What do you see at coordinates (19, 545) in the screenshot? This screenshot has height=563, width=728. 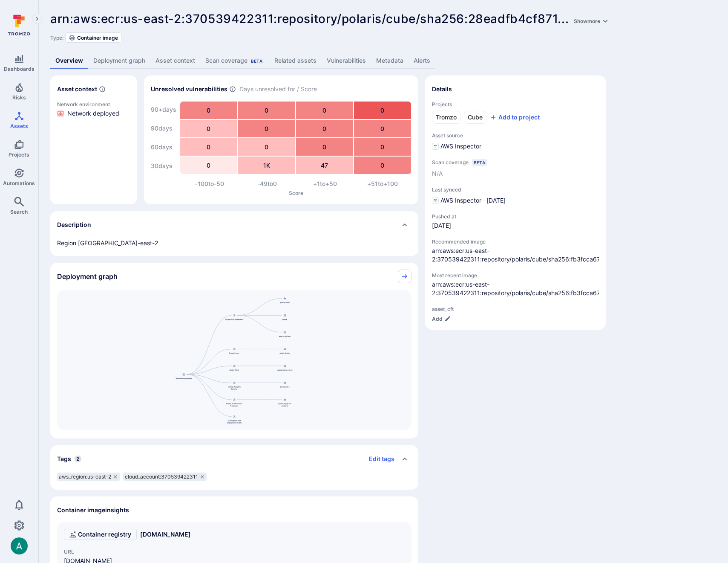 I see `img: ACg8ocLSa5mPYBaXNx3eFu_EmspyJX0laNWN7cXOFirfQ7srZveEpg=s96-c` at bounding box center [19, 545].